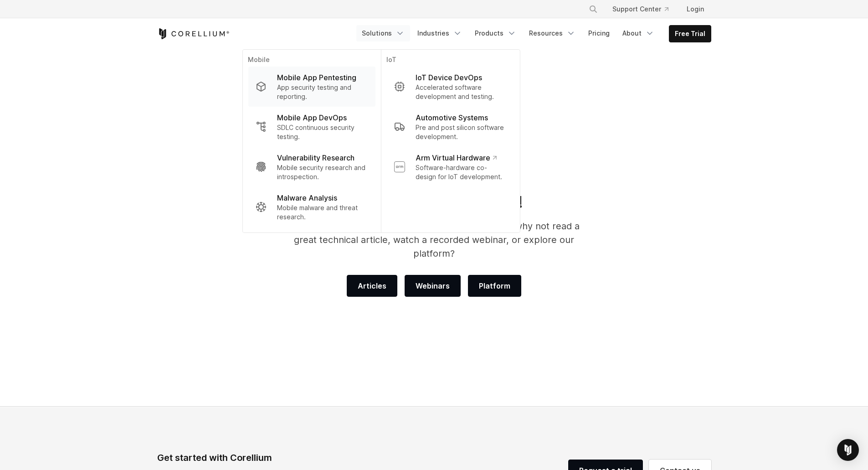 Image resolution: width=868 pixels, height=470 pixels. I want to click on button: Search, so click(593, 9).